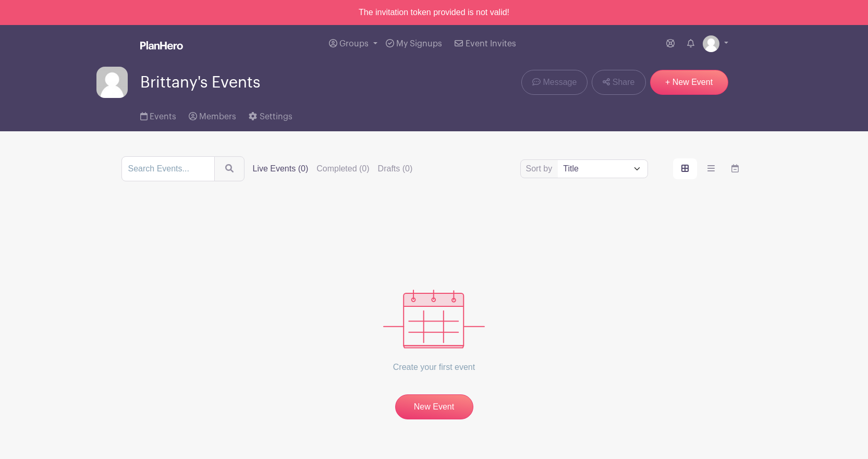 The image size is (868, 459). I want to click on input: Search Events..., so click(168, 169).